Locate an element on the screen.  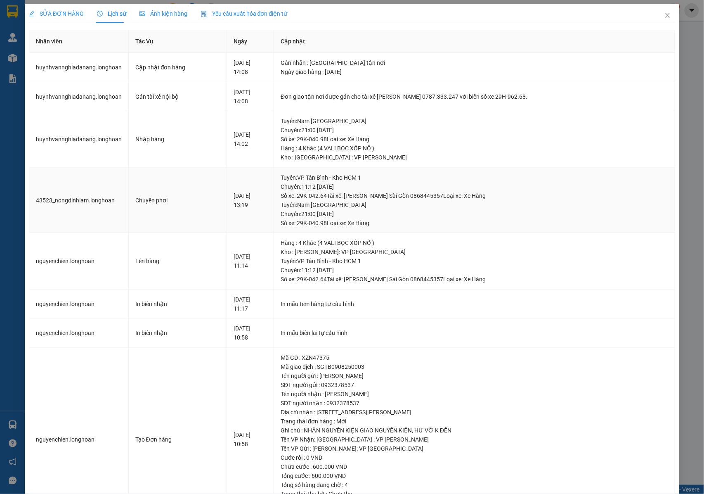
span: SỬA ĐƠN HÀNG is located at coordinates (56, 14).